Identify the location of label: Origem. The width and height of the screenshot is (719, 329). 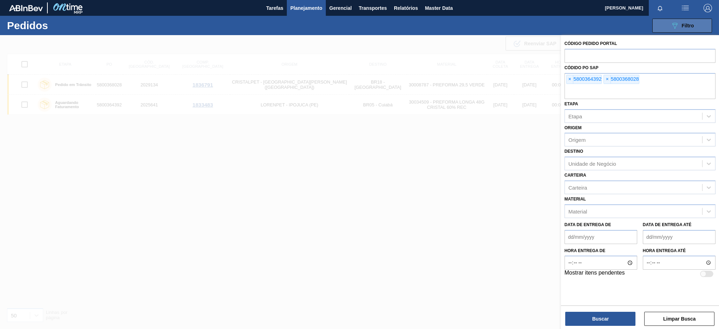
(573, 128).